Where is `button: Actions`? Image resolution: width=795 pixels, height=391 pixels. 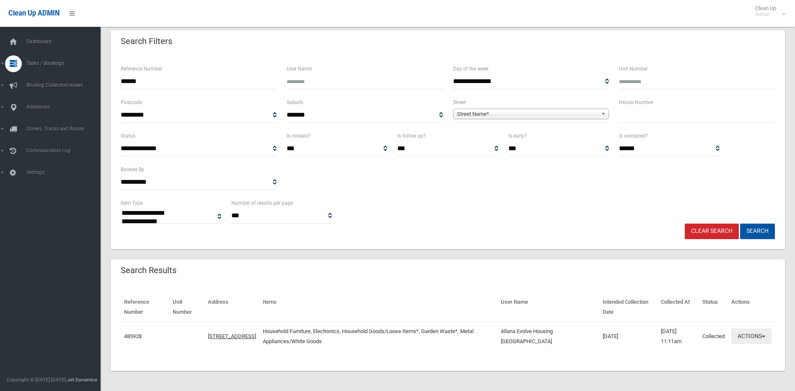 button: Actions is located at coordinates (751, 336).